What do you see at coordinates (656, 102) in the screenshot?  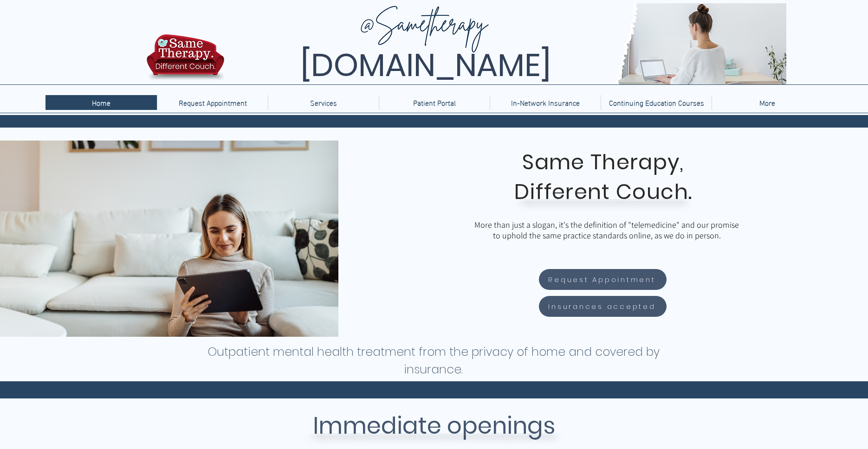 I see `p: Continuing Education Courses` at bounding box center [656, 102].